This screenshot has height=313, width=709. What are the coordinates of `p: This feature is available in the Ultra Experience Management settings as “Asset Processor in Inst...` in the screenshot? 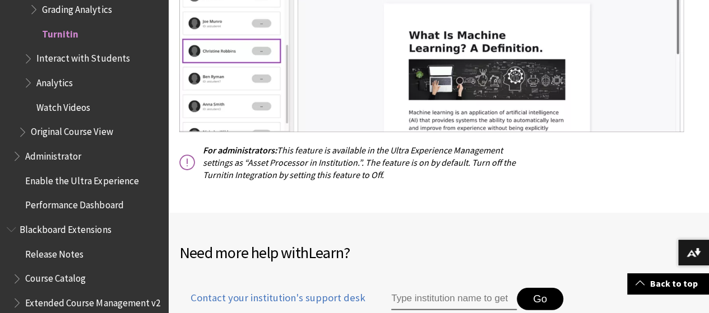 It's located at (355, 162).